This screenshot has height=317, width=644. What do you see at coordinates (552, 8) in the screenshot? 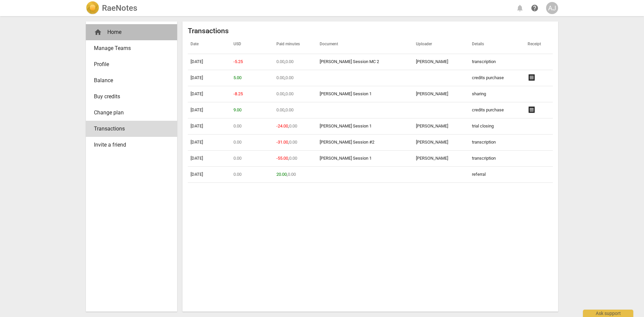
I see `button: AJ` at bounding box center [552, 8].